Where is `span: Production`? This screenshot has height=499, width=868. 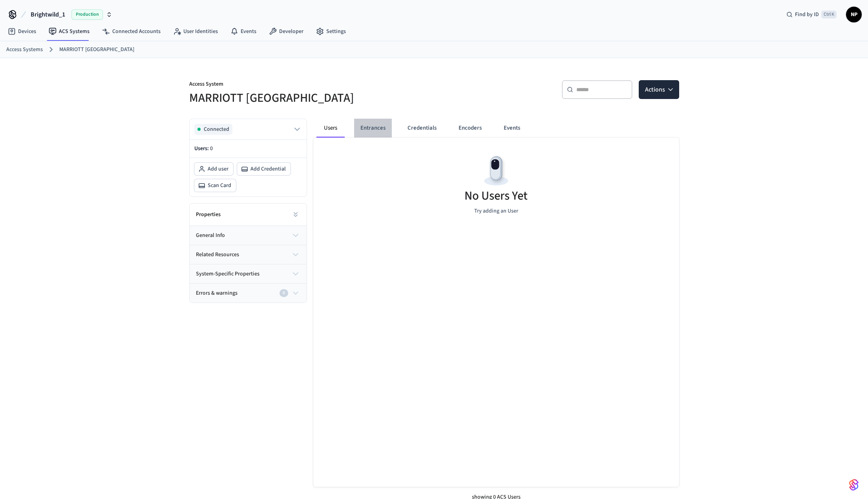 span: Production is located at coordinates (87, 15).